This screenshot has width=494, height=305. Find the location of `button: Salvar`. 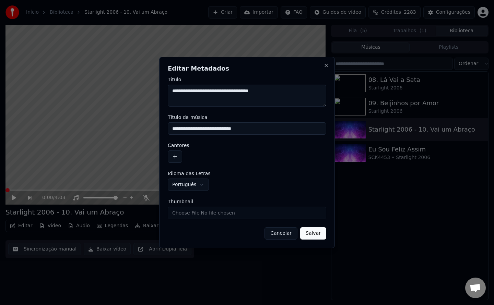

button: Salvar is located at coordinates (313, 233).